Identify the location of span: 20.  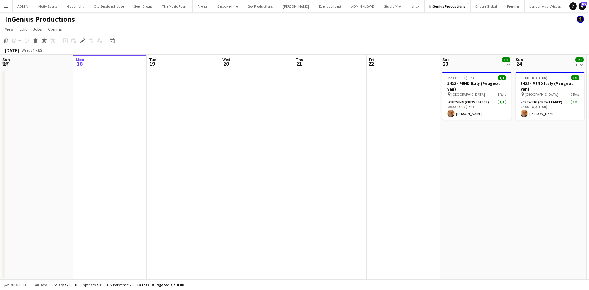
(226, 64).